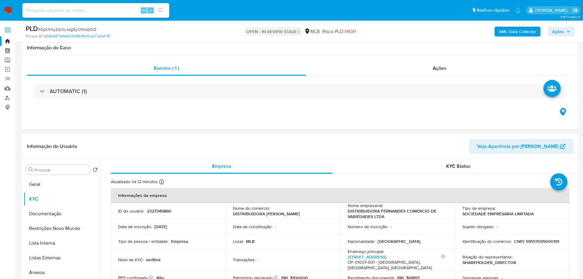  What do you see at coordinates (144, 10) in the screenshot?
I see `span: Alt` at bounding box center [144, 10].